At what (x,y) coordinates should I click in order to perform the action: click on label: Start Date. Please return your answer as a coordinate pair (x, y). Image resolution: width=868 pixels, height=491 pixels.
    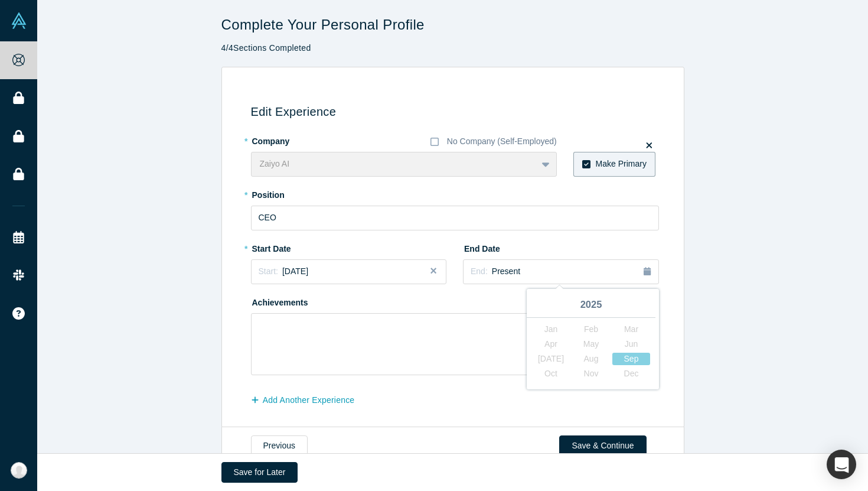
    Looking at the image, I should click on (284, 247).